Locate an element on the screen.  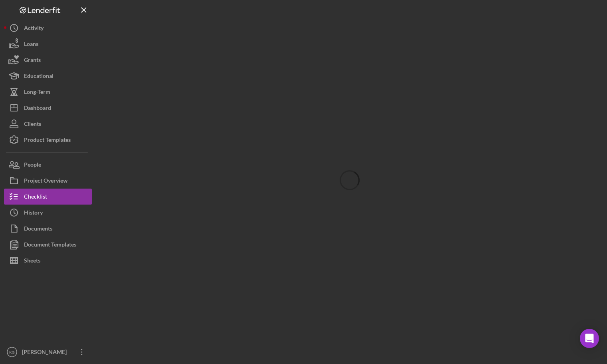
a: Long-Term is located at coordinates (48, 92).